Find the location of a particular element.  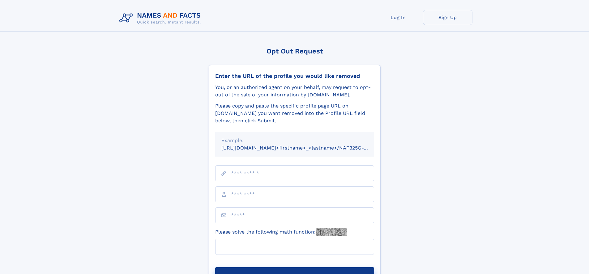

div: Opt Out Request is located at coordinates (295, 51).